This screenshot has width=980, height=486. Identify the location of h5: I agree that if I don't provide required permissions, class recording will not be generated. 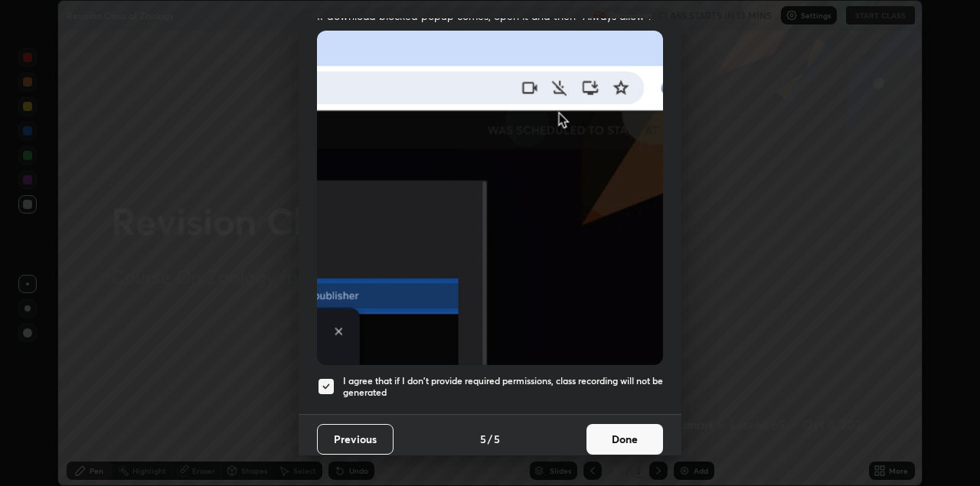
(503, 386).